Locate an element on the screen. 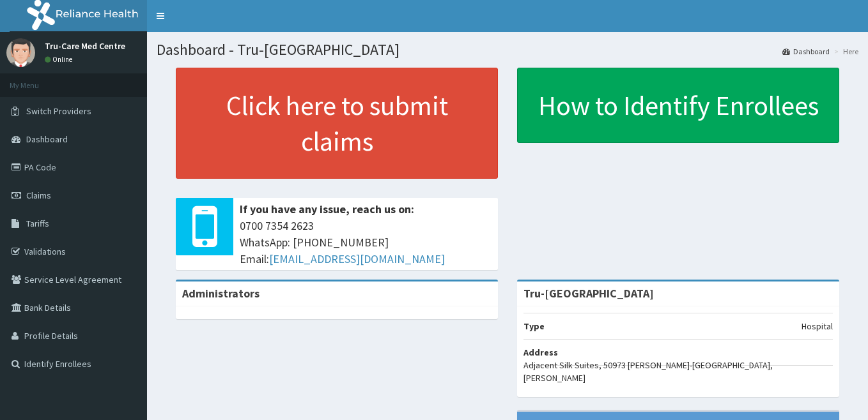  span: Claims is located at coordinates (39, 195).